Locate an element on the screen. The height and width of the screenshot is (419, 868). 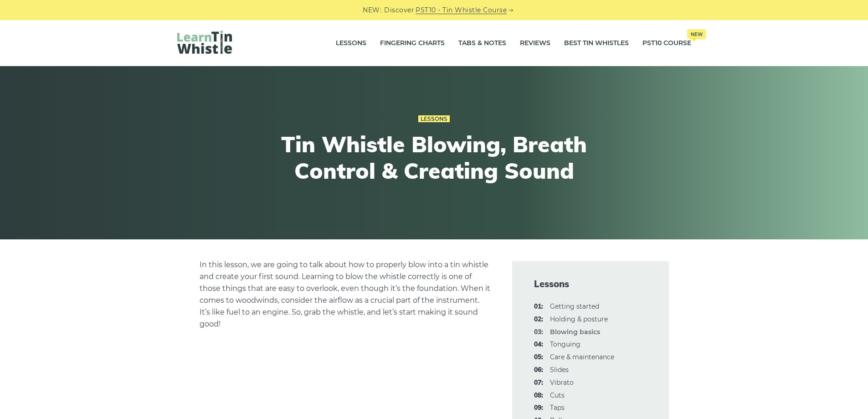
strong: Blowing basics is located at coordinates (575, 332).